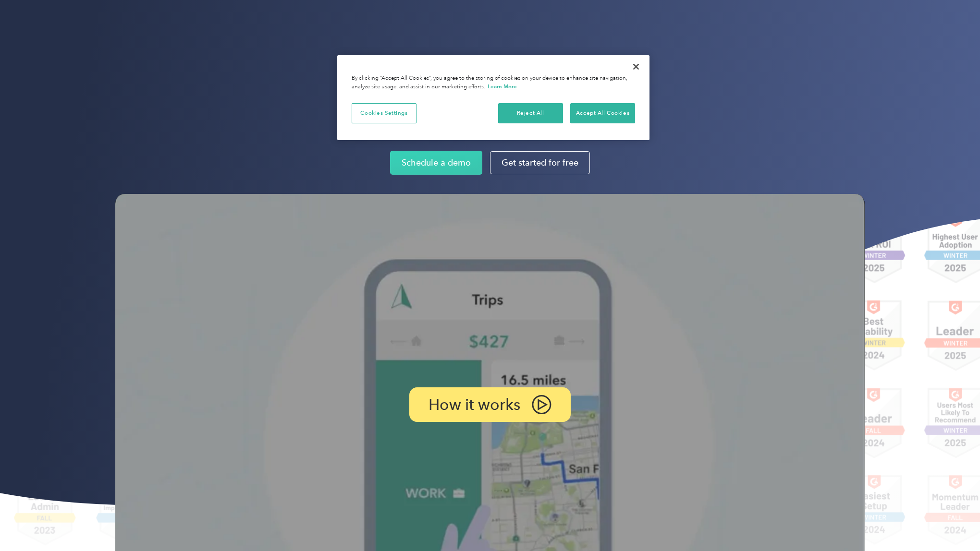 Image resolution: width=980 pixels, height=551 pixels. What do you see at coordinates (540, 163) in the screenshot?
I see `a: Get started for free` at bounding box center [540, 163].